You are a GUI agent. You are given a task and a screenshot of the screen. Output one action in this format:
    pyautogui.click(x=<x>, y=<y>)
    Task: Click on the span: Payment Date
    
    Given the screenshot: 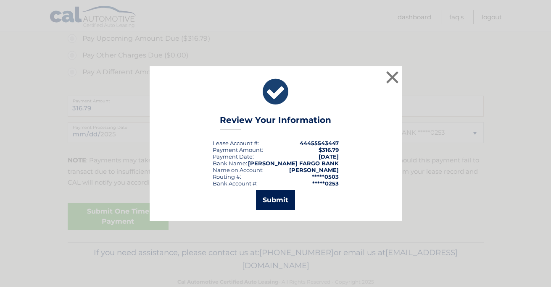 What is the action you would take?
    pyautogui.click(x=232, y=157)
    